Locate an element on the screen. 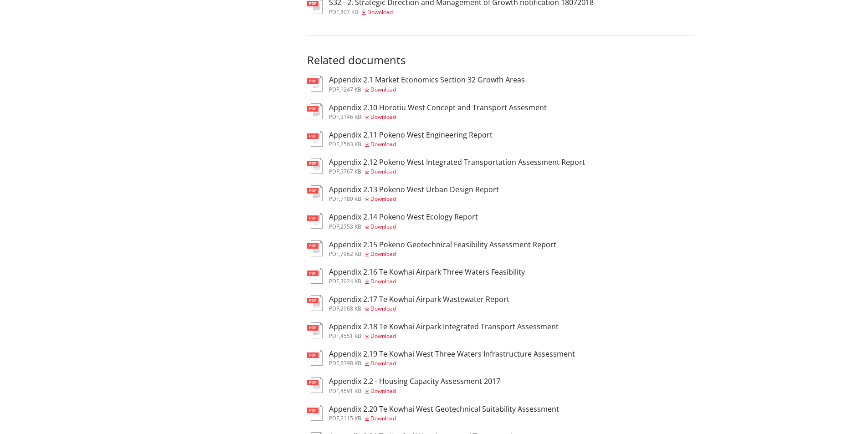 This screenshot has width=868, height=434. span: 7962 KB is located at coordinates (351, 254).